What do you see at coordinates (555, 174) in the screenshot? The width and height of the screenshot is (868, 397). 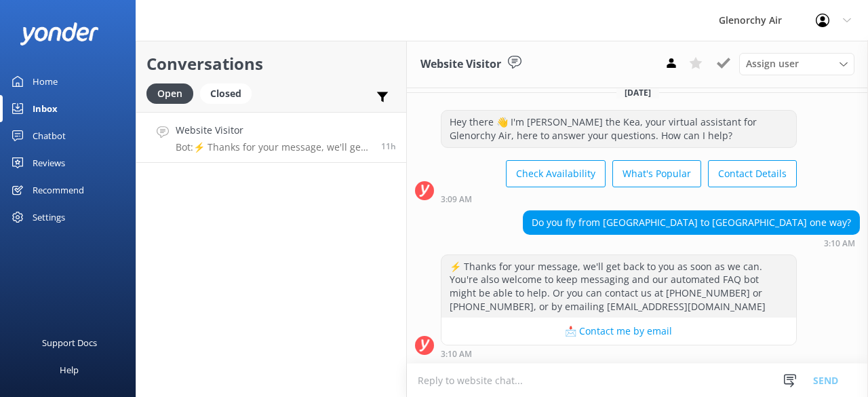 I see `button: Check Availability` at bounding box center [555, 174].